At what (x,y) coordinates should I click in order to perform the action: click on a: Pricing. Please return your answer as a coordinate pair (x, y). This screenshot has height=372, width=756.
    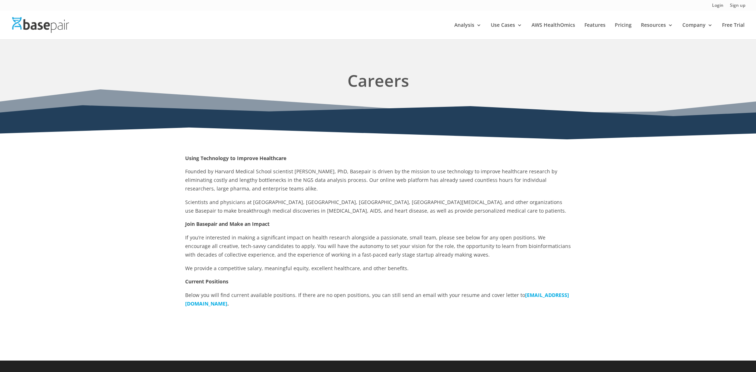
    Looking at the image, I should click on (623, 31).